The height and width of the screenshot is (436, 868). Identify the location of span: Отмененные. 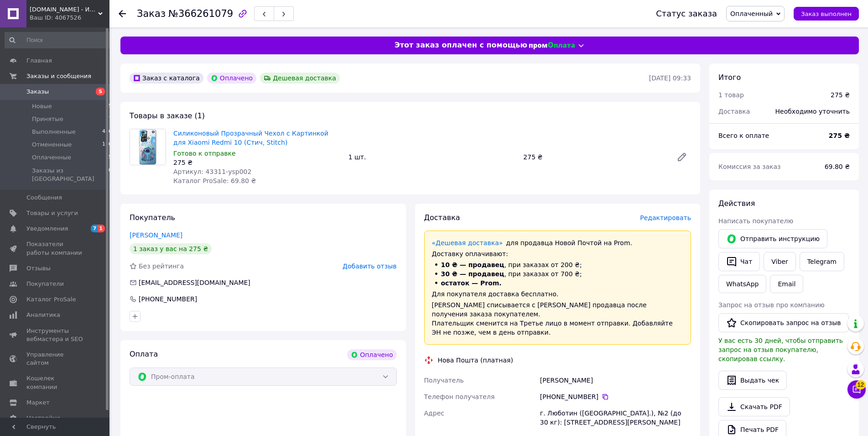
(52, 145).